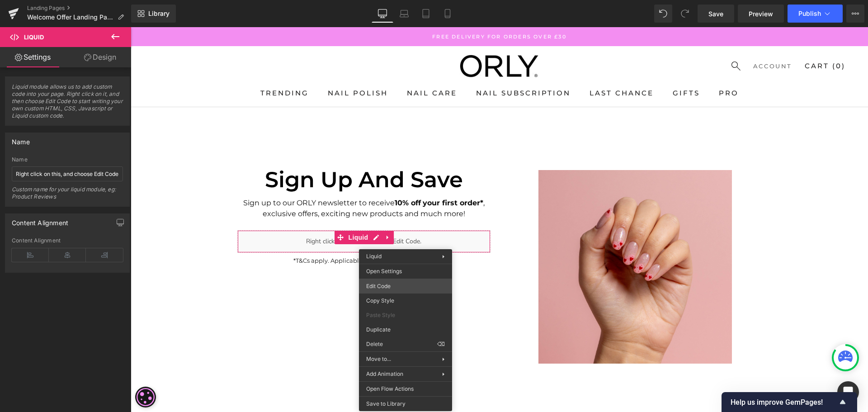  Describe the element at coordinates (393, 65) in the screenshot. I see `a: Nail SubscriptionNail Subscription` at that location.